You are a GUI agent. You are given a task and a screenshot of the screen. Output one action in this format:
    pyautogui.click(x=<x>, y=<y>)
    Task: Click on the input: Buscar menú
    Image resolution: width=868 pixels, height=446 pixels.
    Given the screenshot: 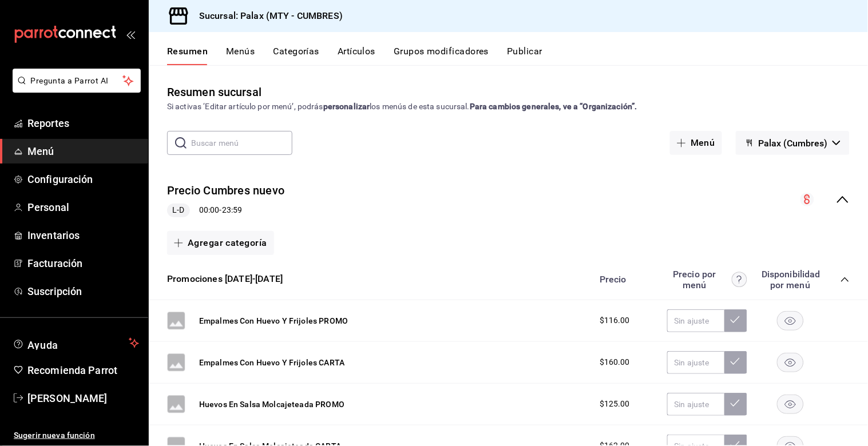 What is the action you would take?
    pyautogui.click(x=241, y=143)
    